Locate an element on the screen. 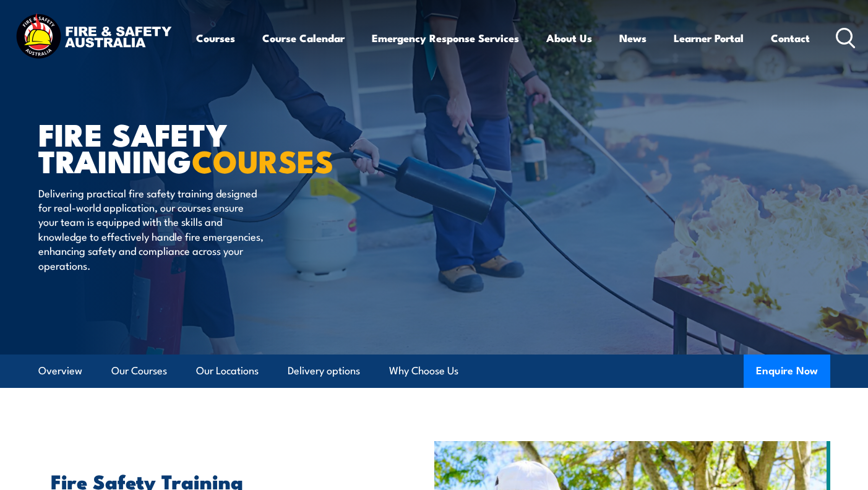 The width and height of the screenshot is (868, 490). a: Why Choose Us is located at coordinates (424, 370).